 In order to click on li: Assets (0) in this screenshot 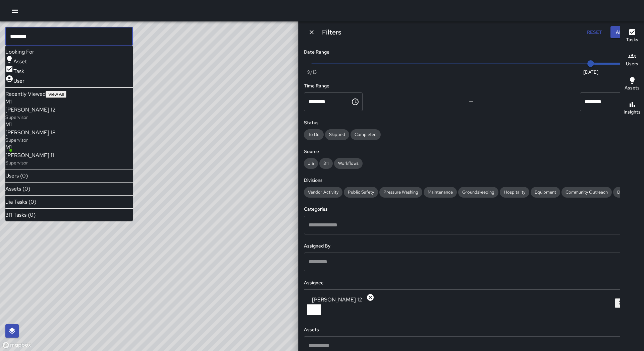, I will do `click(69, 189)`.